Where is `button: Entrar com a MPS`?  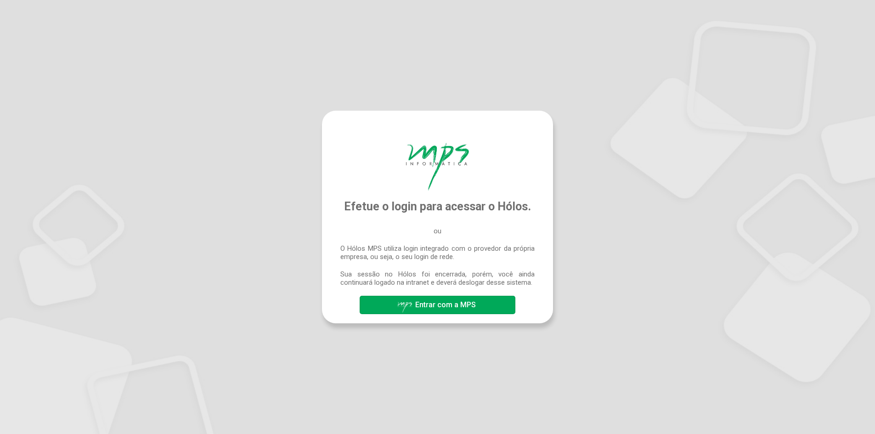
button: Entrar com a MPS is located at coordinates (437, 305).